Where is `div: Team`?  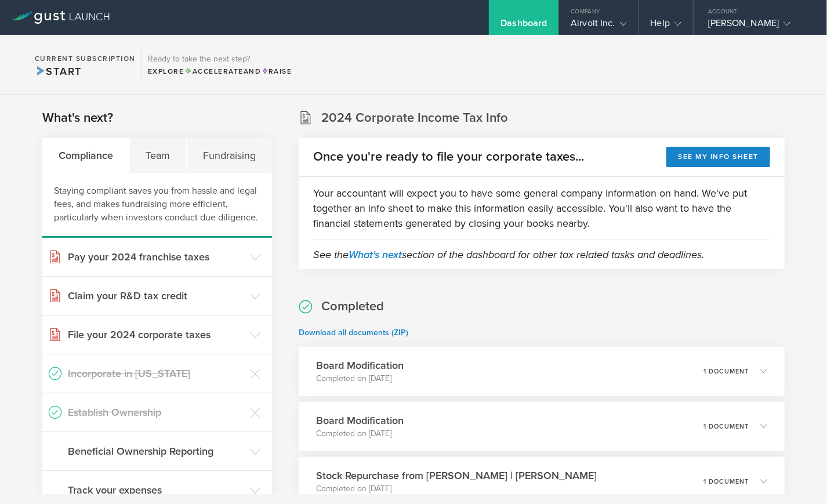
div: Team is located at coordinates (159, 156).